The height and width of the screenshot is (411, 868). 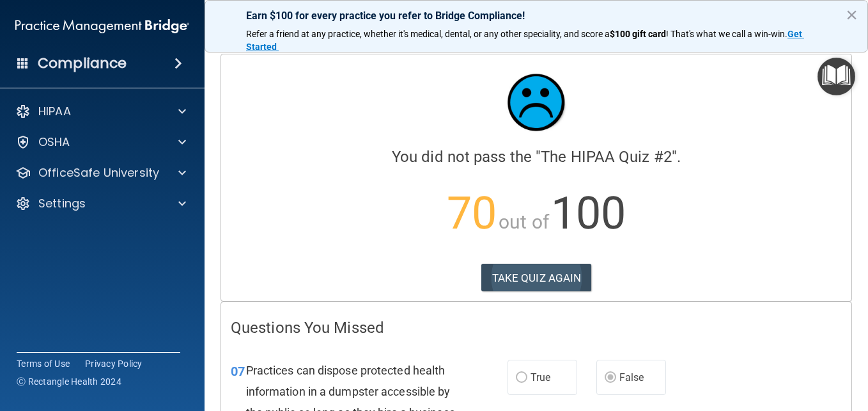 What do you see at coordinates (727, 34) in the screenshot?
I see `span: ! That's what we call a win-win.` at bounding box center [727, 34].